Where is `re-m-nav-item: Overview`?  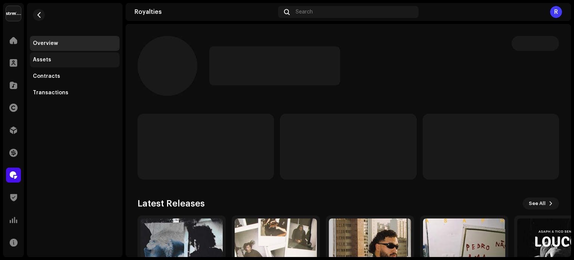
re-m-nav-item: Overview is located at coordinates (75, 43).